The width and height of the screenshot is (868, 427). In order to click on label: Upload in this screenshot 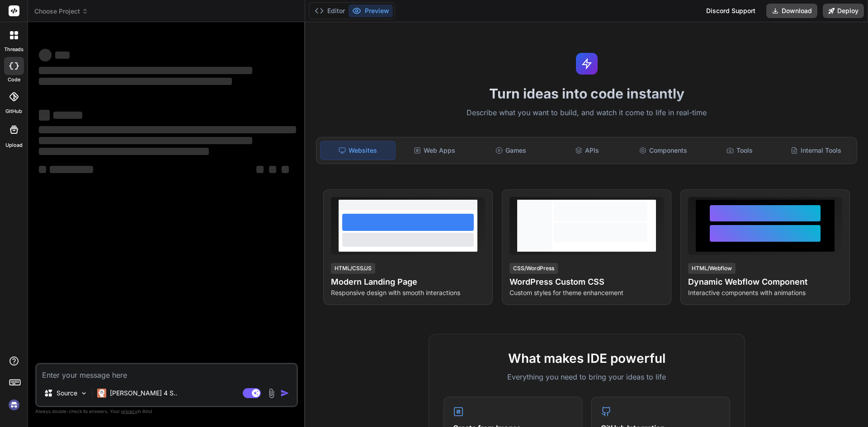, I will do `click(14, 145)`.